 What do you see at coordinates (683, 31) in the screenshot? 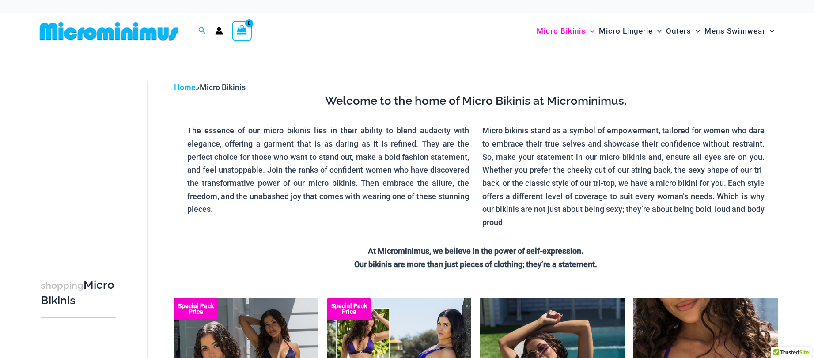
I see `a: OutersMenu ToggleMenu Toggle` at bounding box center [683, 31].